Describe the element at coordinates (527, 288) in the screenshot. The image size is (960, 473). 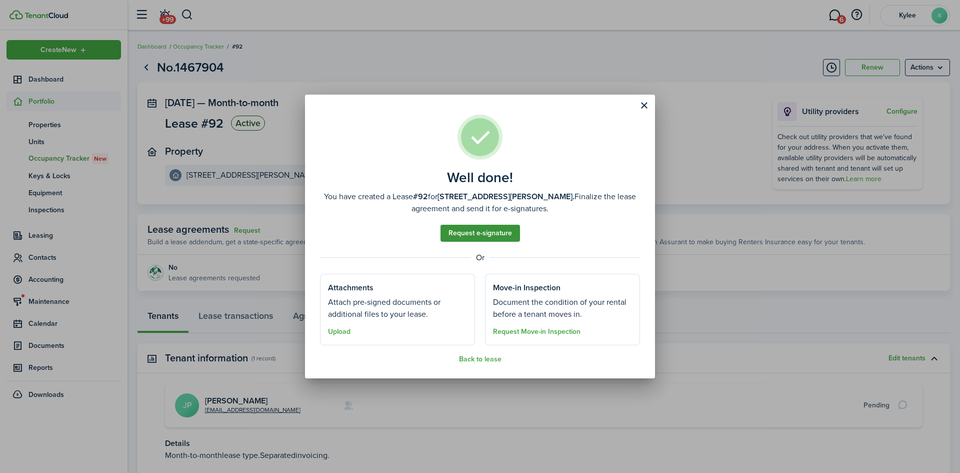
I see `well-done-section-title: Move-in Inspection` at that location.